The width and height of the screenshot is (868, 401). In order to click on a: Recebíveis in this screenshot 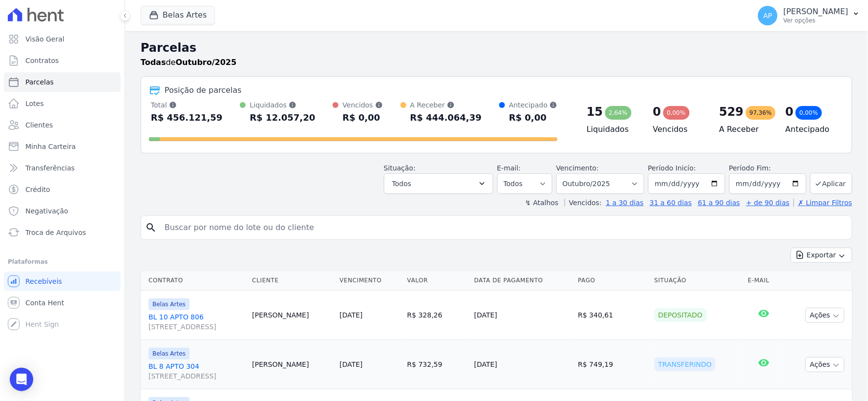, I will do `click(62, 281)`.